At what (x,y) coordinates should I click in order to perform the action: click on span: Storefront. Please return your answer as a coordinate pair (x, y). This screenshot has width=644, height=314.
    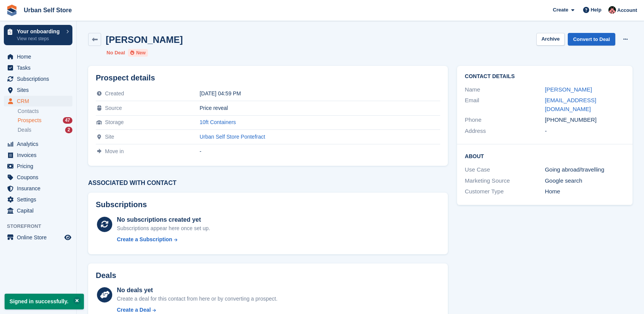
    Looking at the image, I should click on (42, 227).